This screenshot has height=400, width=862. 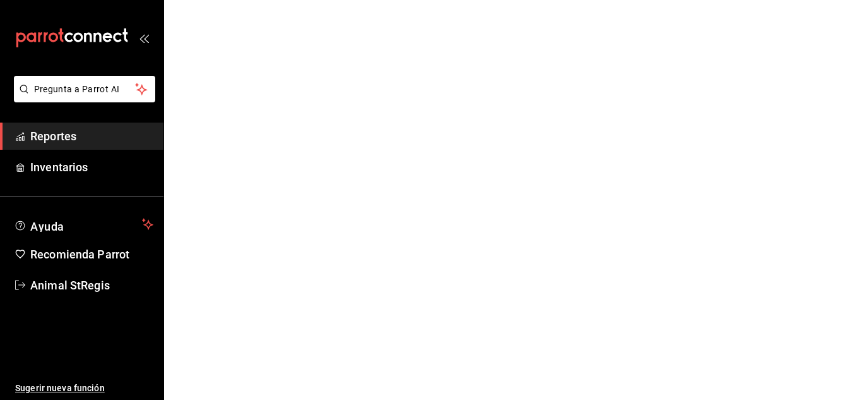 I want to click on button: Pregunta a Parrot AI, so click(x=85, y=89).